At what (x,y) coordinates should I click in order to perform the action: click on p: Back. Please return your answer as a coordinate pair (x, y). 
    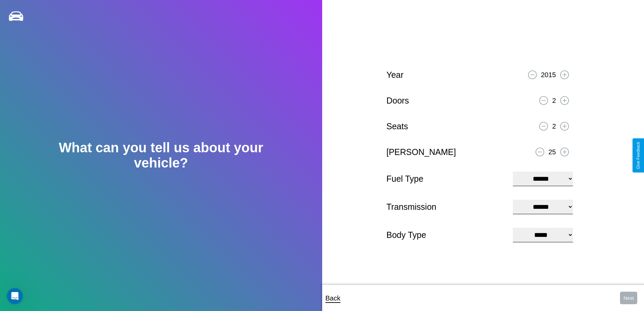
    Looking at the image, I should click on (333, 298).